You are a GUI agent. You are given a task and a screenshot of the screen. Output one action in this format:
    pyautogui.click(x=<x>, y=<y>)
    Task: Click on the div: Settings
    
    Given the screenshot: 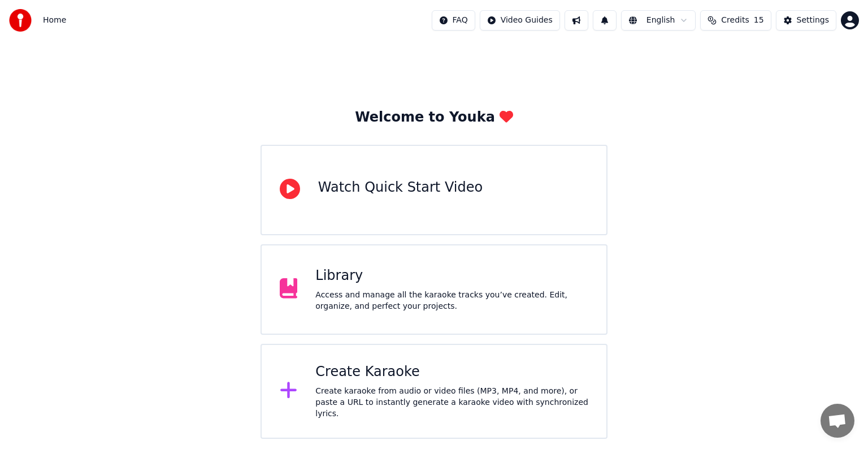 What is the action you would take?
    pyautogui.click(x=812, y=20)
    